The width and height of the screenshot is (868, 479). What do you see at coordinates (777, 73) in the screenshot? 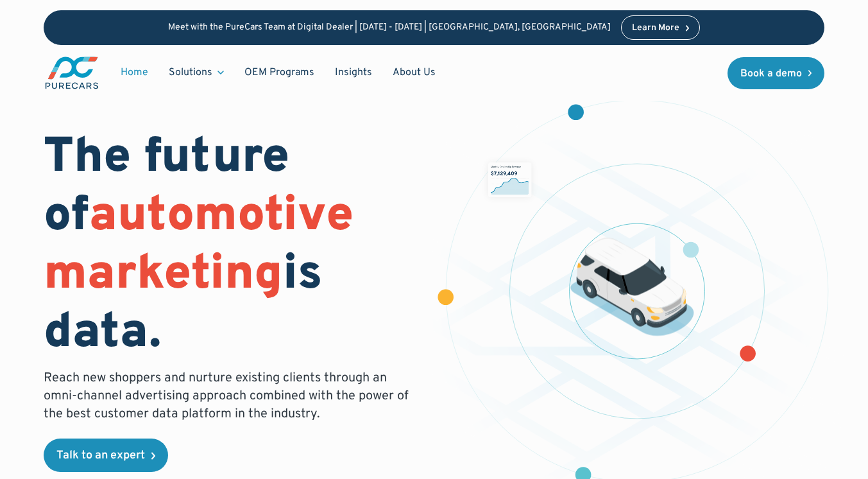
I see `a: Book a demo` at bounding box center [777, 73].